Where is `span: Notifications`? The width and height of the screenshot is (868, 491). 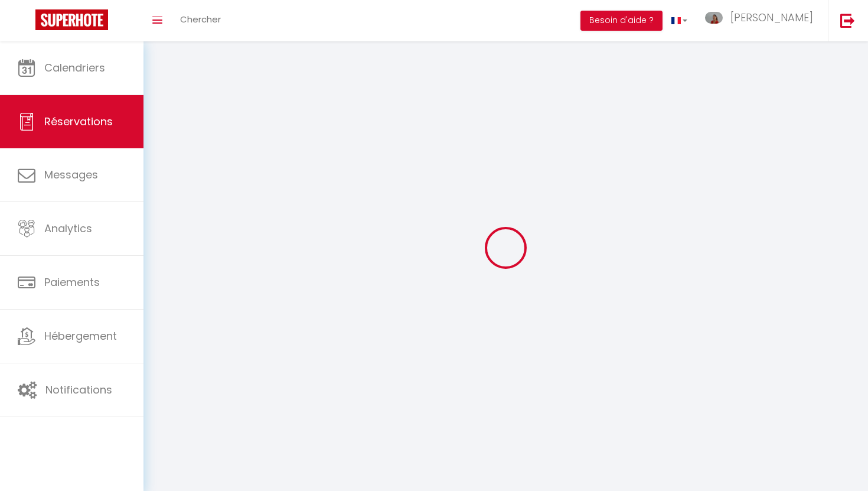
span: Notifications is located at coordinates (79, 389).